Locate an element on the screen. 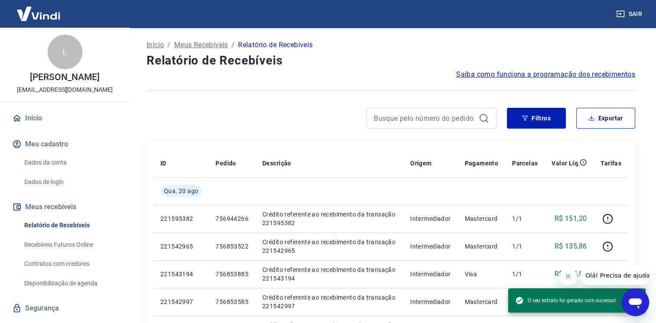 Image resolution: width=656 pixels, height=323 pixels. p: Início is located at coordinates (155, 45).